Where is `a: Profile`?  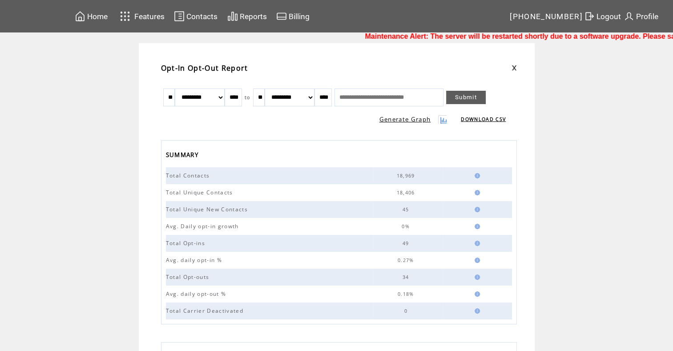 a: Profile is located at coordinates (641, 16).